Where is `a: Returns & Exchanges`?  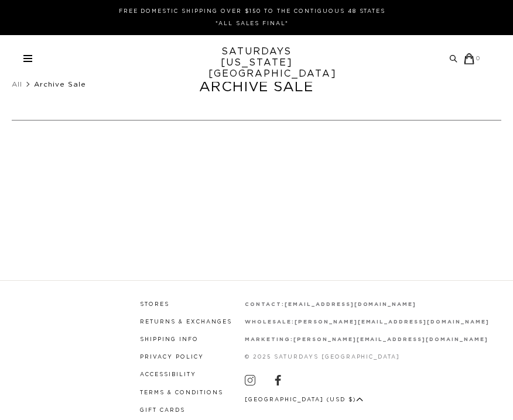 a: Returns & Exchanges is located at coordinates (185, 321).